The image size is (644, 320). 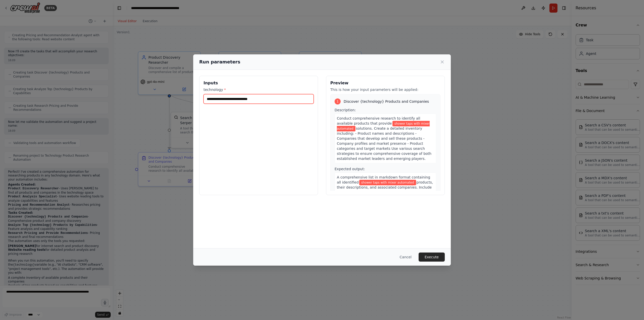 I want to click on button: Cancel, so click(x=405, y=257).